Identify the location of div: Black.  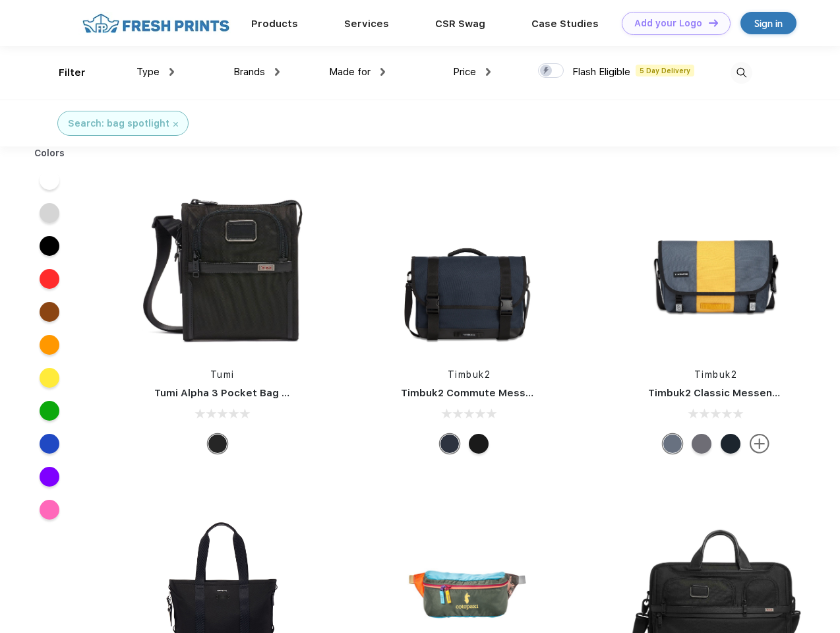
(217, 443).